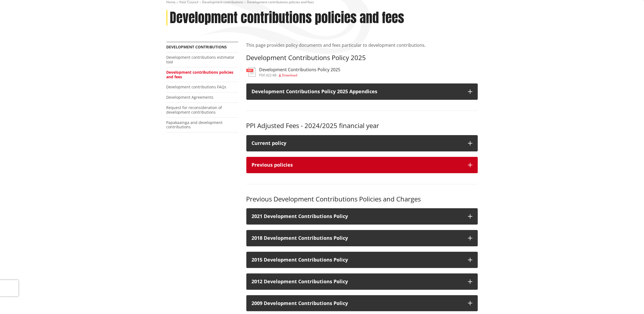 The width and height of the screenshot is (644, 314). Describe the element at coordinates (293, 72) in the screenshot. I see `a: Development Contributions Policy 2025 pdf,422 KB Download` at that location.